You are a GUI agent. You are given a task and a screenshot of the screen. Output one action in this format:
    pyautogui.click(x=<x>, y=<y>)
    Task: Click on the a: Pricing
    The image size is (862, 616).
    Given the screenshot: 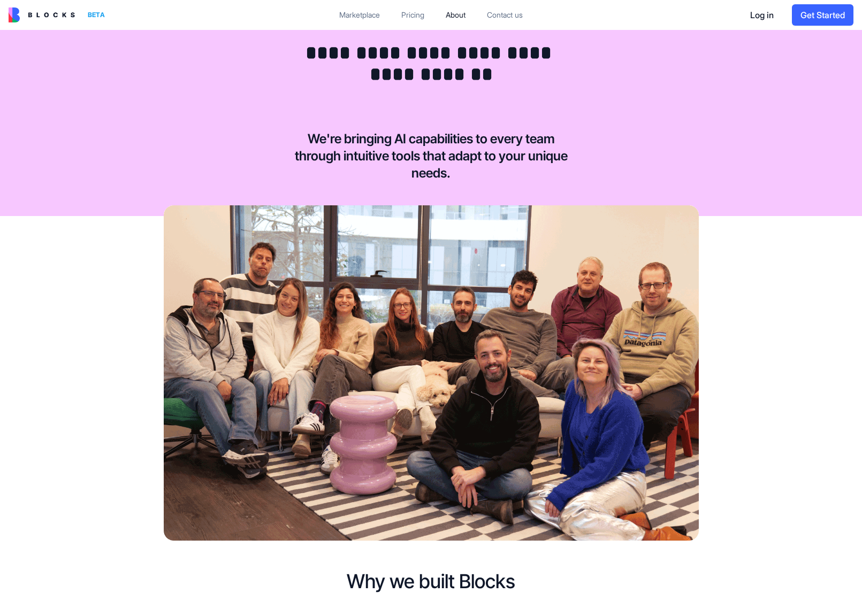 What is the action you would take?
    pyautogui.click(x=412, y=15)
    